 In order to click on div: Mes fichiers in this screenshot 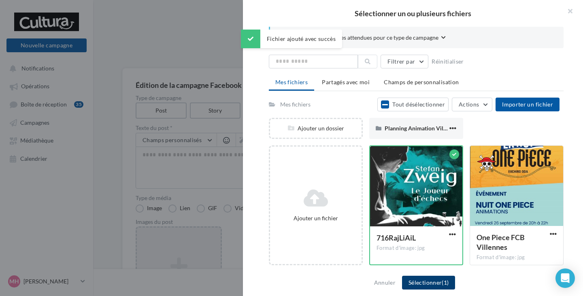, I will do `click(295, 104)`.